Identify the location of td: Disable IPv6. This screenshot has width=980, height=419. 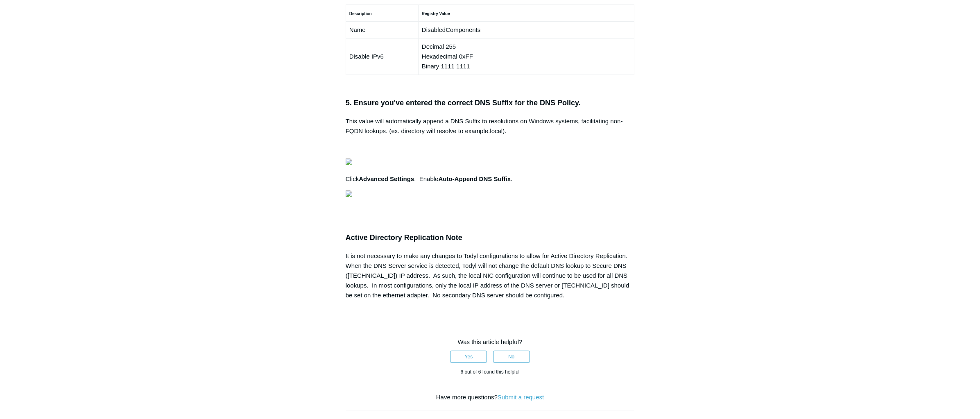
(382, 57).